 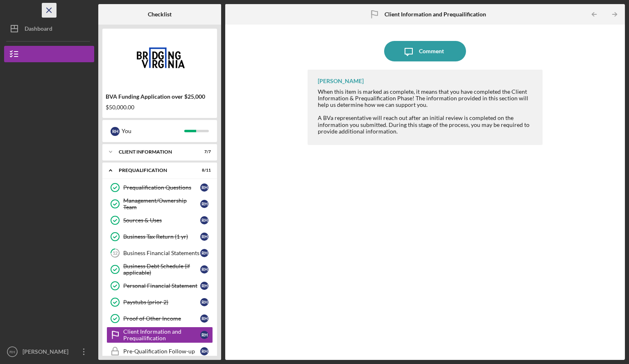 I want to click on div: Dashboard, so click(x=39, y=29).